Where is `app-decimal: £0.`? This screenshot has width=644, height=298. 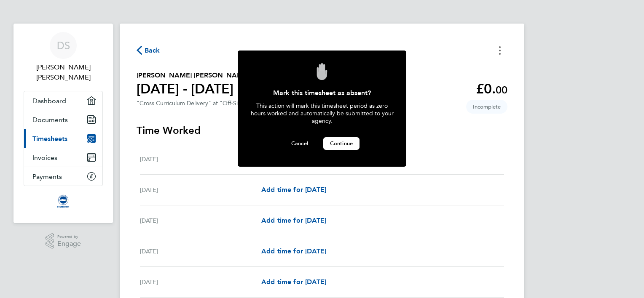
app-decimal: £0. is located at coordinates (492, 89).